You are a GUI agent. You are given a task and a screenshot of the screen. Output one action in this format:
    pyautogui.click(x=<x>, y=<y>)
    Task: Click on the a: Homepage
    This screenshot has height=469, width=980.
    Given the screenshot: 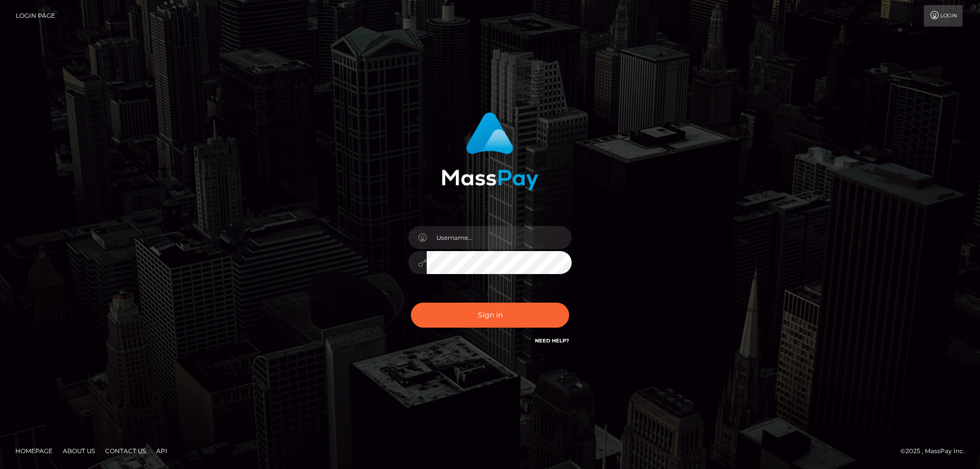 What is the action you would take?
    pyautogui.click(x=33, y=451)
    